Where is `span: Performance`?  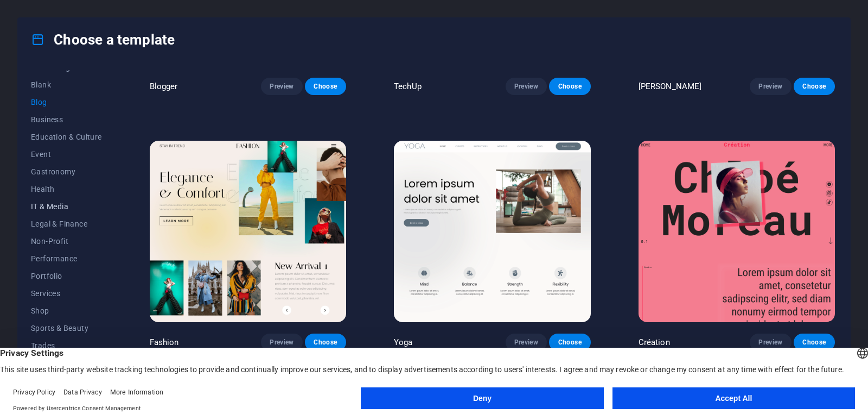
span: Performance is located at coordinates (66, 259).